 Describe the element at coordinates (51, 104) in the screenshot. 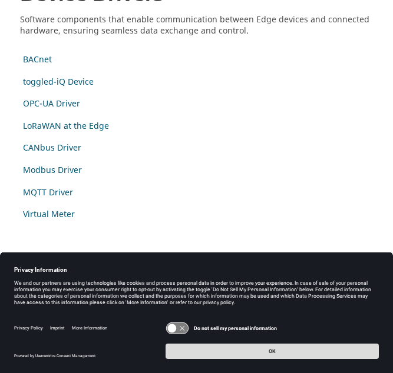

I see `a: OPC-UA Driver` at that location.